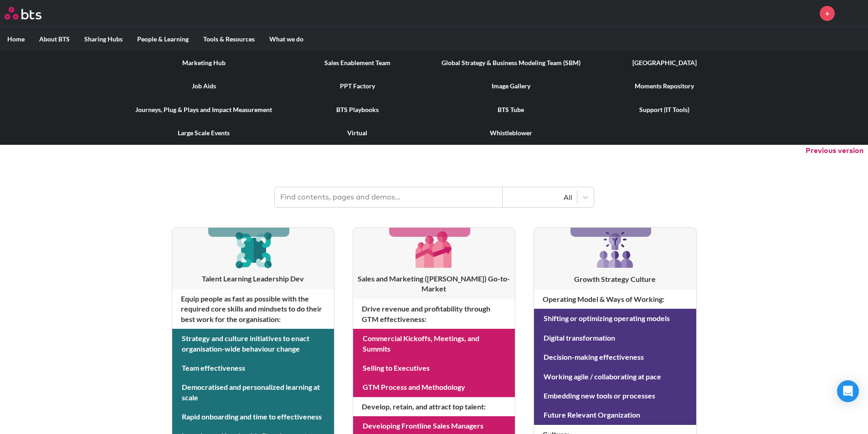  What do you see at coordinates (853, 13) in the screenshot?
I see `a: Profile` at bounding box center [853, 13].